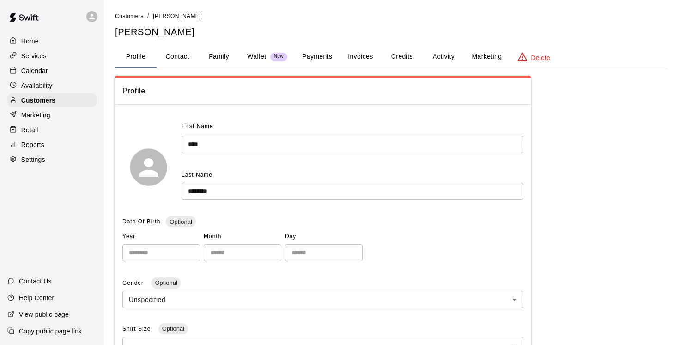 This screenshot has width=679, height=345. I want to click on button: Credits, so click(402, 57).